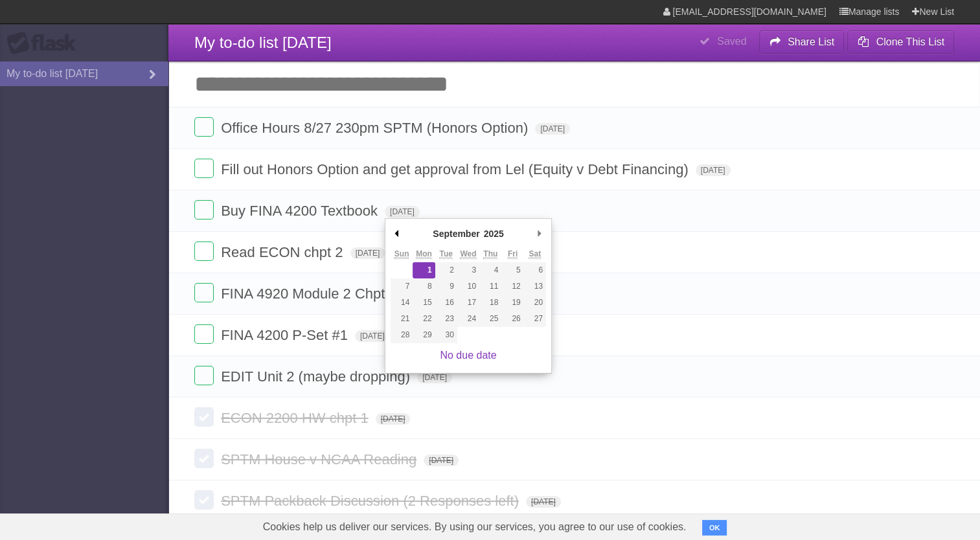  I want to click on button: 2, so click(447, 270).